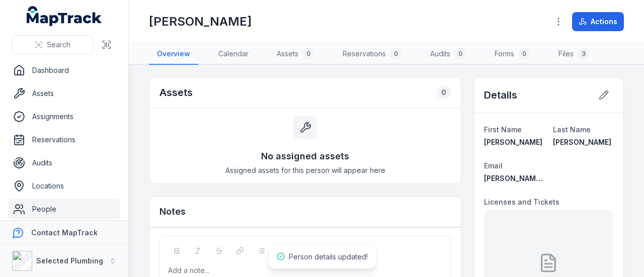  What do you see at coordinates (305, 156) in the screenshot?
I see `h3: No assigned assets` at bounding box center [305, 156].